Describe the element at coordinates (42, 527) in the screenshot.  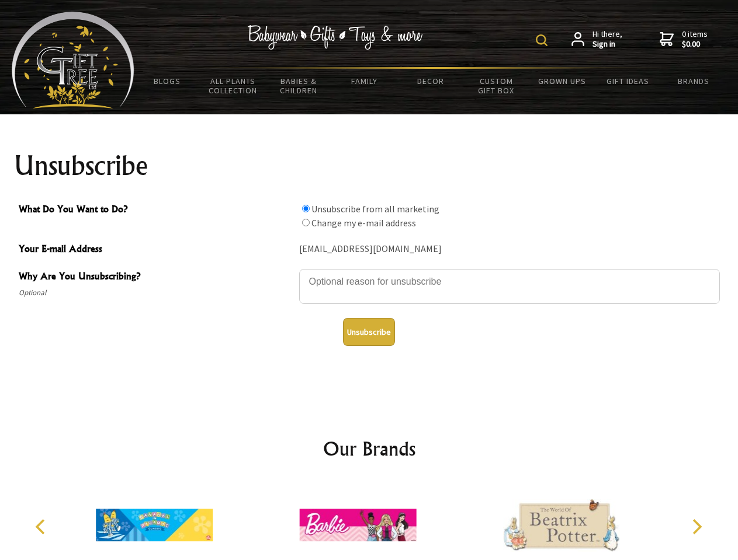
I see `button: Previous` at that location.